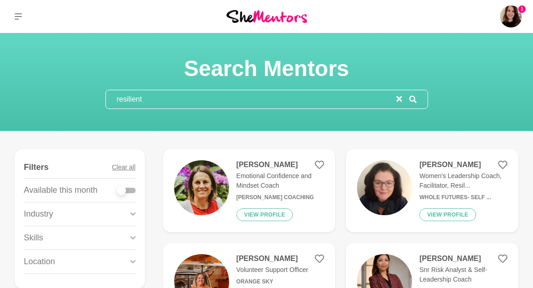  I want to click on p: Women's Leadership Coach, Facilitator, Resil..., so click(464, 181).